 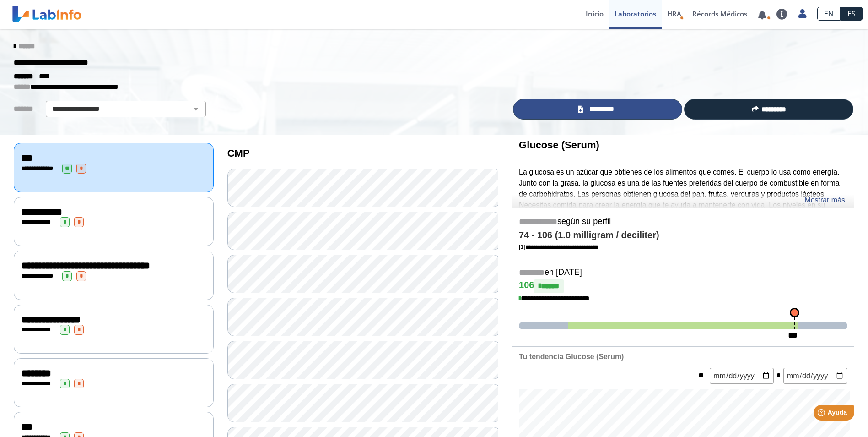 What do you see at coordinates (683, 199) in the screenshot?
I see `p: La glucosa es un azúcar que obtienes de los alimentos que comes. El cuerpo lo usa como energía. J...` at bounding box center [683, 199].